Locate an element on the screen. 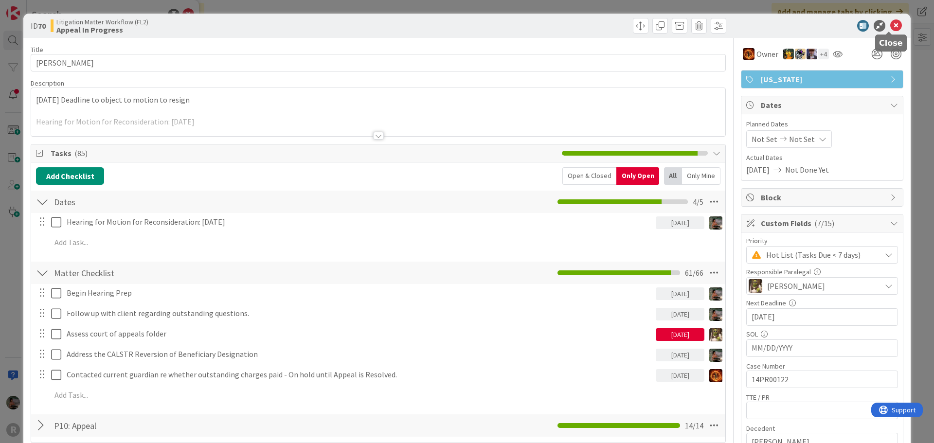  input: type card name here... is located at coordinates (378, 63).